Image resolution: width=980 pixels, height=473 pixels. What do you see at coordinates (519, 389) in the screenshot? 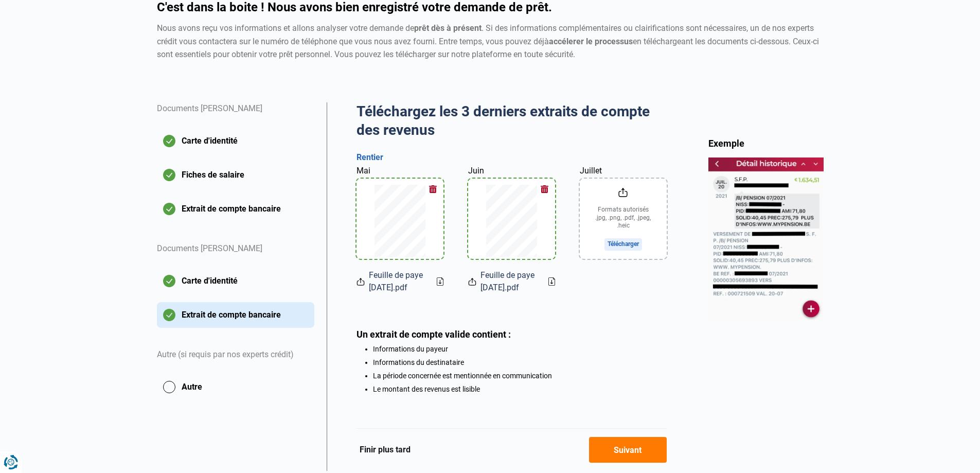
I see `li: Le montant des revenus est lisible` at bounding box center [519, 389].